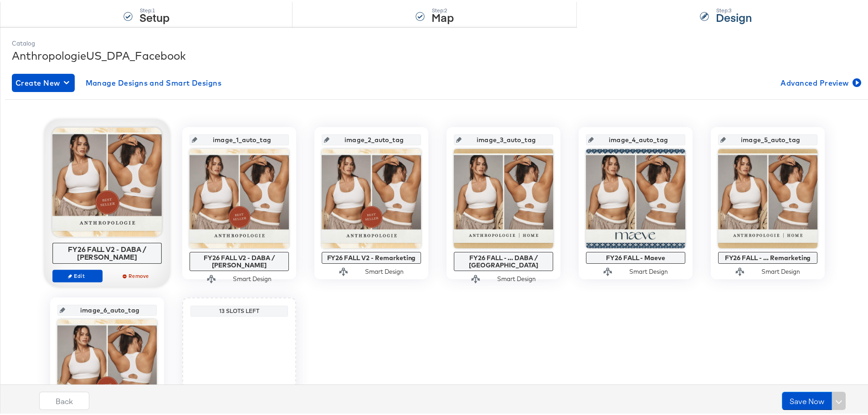 The width and height of the screenshot is (868, 415). I want to click on strong: Design, so click(733, 15).